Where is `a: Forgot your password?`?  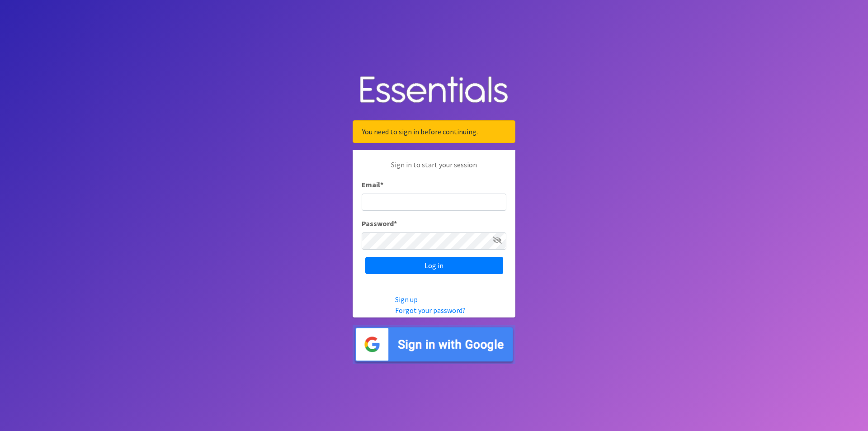
a: Forgot your password? is located at coordinates (430, 310).